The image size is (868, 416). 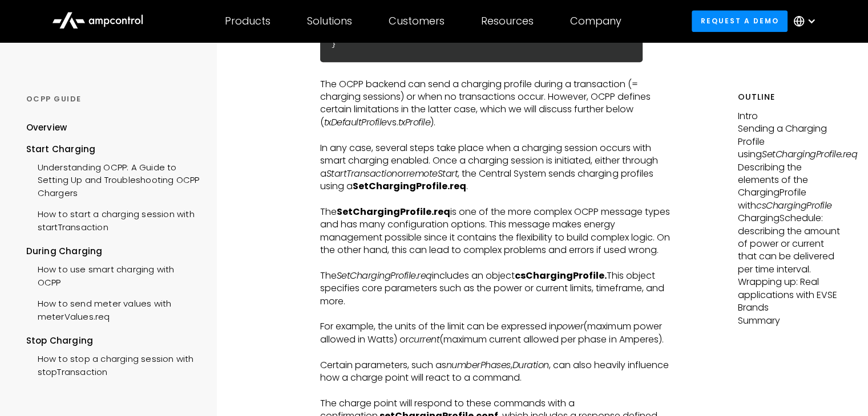 What do you see at coordinates (329, 21) in the screenshot?
I see `div: Solutions` at bounding box center [329, 21].